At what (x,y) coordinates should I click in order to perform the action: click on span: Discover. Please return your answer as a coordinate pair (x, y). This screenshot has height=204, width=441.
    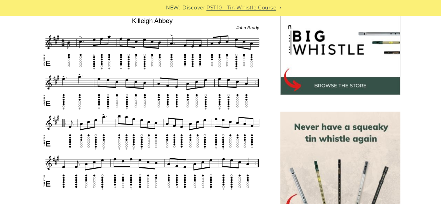
    Looking at the image, I should click on (194, 8).